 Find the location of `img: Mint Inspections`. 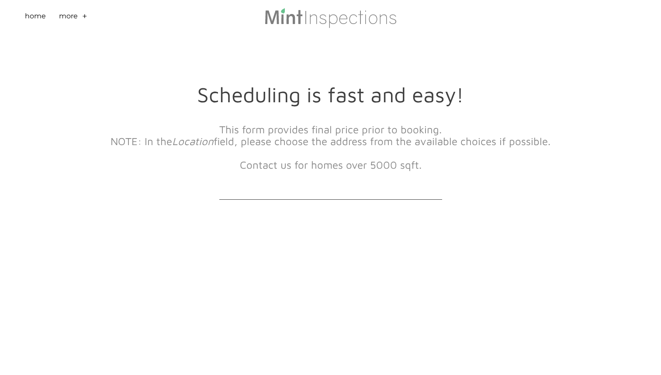

img: Mint Inspections is located at coordinates (330, 17).